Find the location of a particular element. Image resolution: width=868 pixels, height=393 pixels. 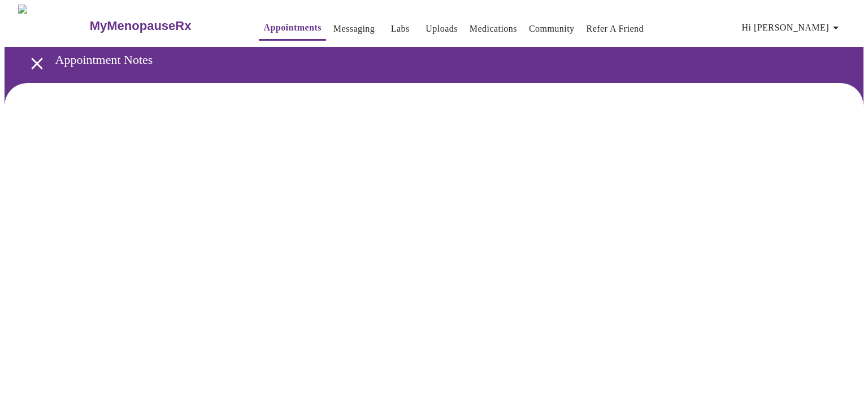

button: Uploads is located at coordinates (441, 29).